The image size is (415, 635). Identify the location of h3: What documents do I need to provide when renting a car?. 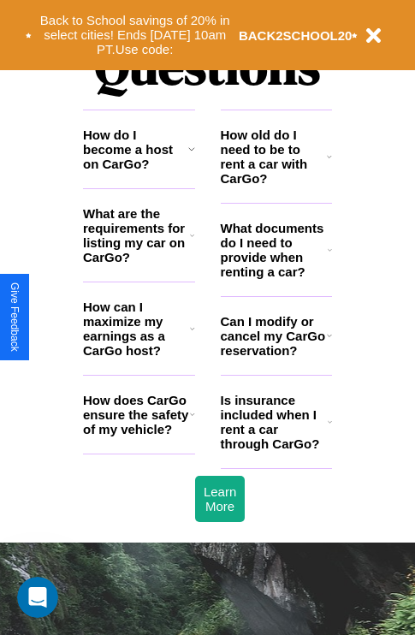
(275, 250).